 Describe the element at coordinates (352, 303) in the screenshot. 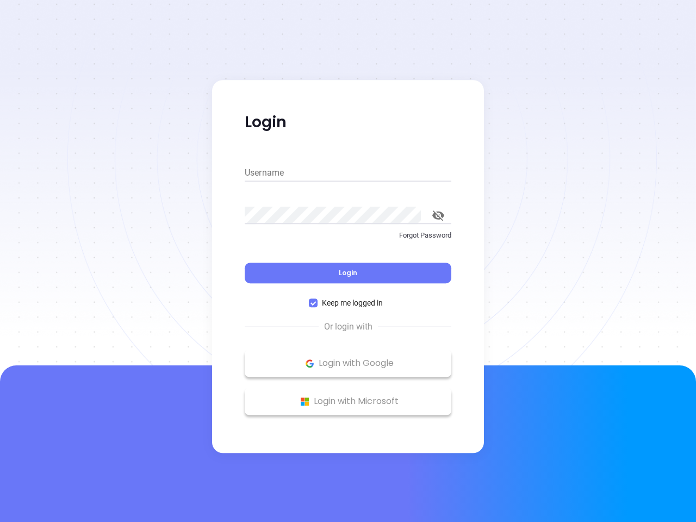

I see `span: Keep me logged in` at that location.